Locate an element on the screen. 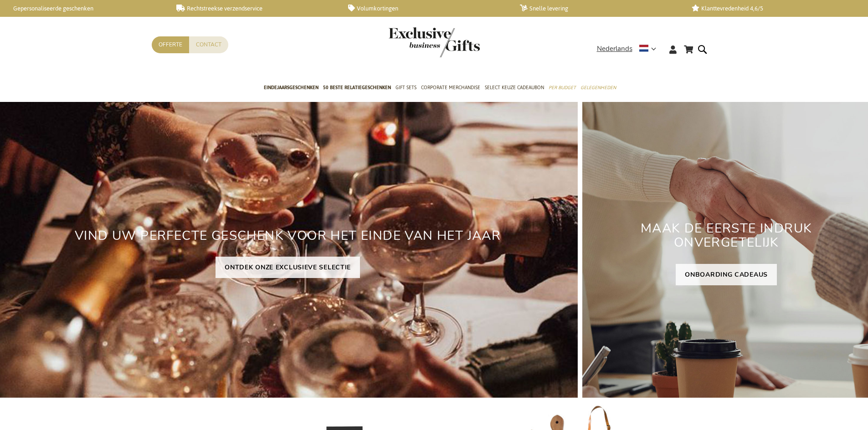 This screenshot has height=430, width=868. div: Nederlands is located at coordinates (629, 48).